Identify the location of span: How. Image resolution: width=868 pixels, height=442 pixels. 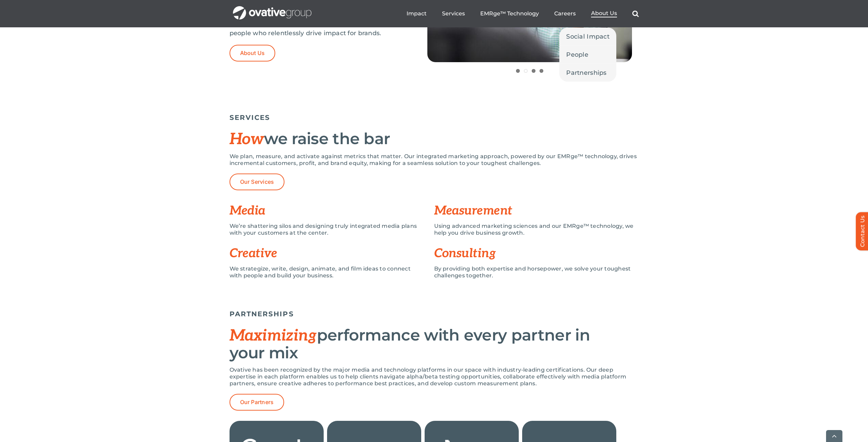
(247, 139).